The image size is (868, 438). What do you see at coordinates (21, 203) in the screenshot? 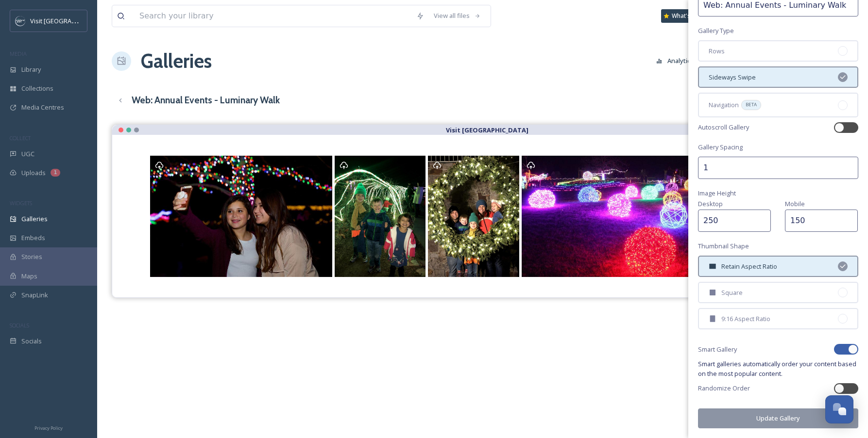
I see `span: WIDGETS` at bounding box center [21, 203].